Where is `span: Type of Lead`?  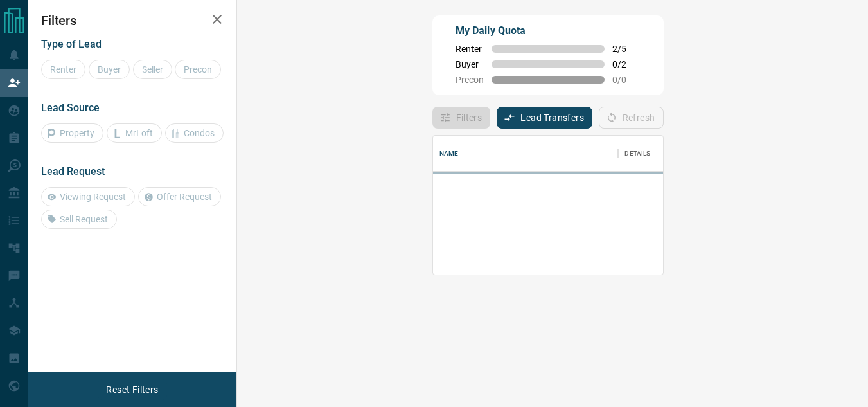 span: Type of Lead is located at coordinates (71, 44).